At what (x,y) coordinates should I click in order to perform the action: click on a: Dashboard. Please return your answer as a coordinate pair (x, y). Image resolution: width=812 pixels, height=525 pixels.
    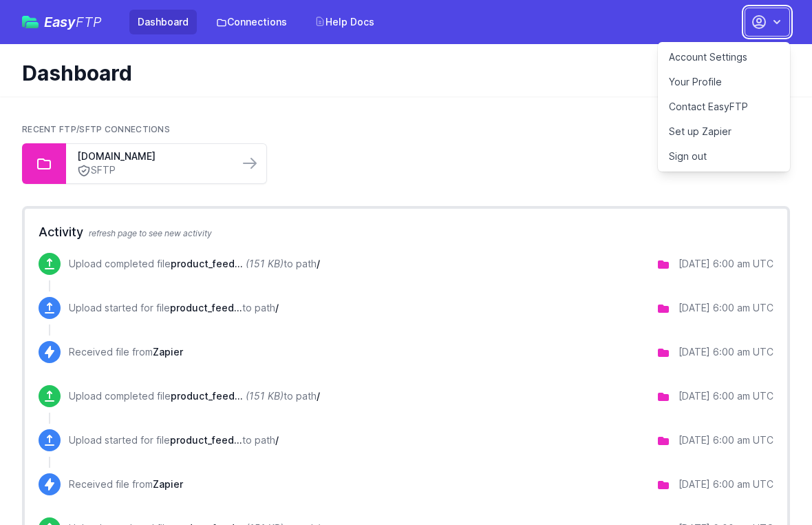
    Looking at the image, I should click on (163, 22).